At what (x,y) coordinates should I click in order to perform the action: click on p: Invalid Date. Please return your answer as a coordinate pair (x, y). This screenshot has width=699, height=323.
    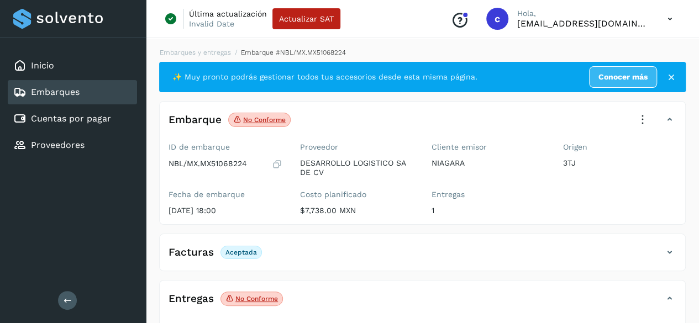
    Looking at the image, I should click on (212, 24).